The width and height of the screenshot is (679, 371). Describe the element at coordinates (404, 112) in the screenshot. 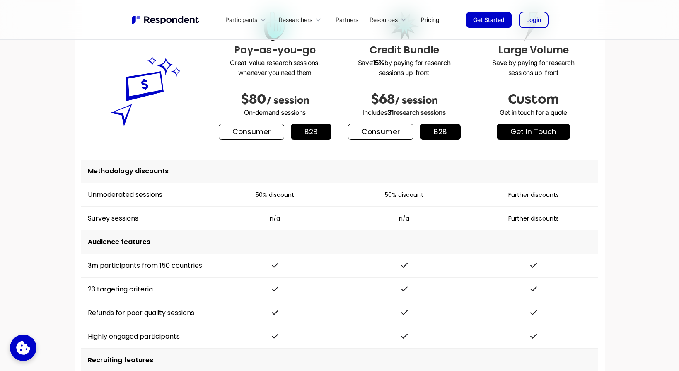

I see `p: Includes` at that location.